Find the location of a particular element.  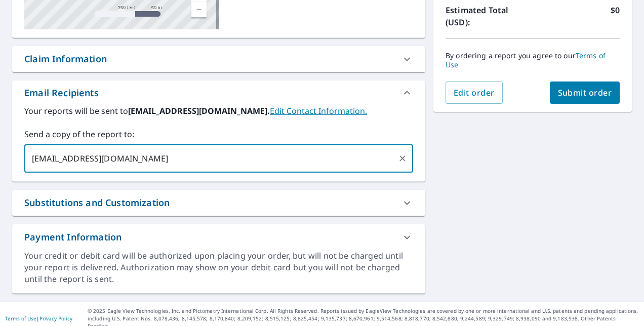

a: Current Level 17, Zoom Out is located at coordinates (199, 10).